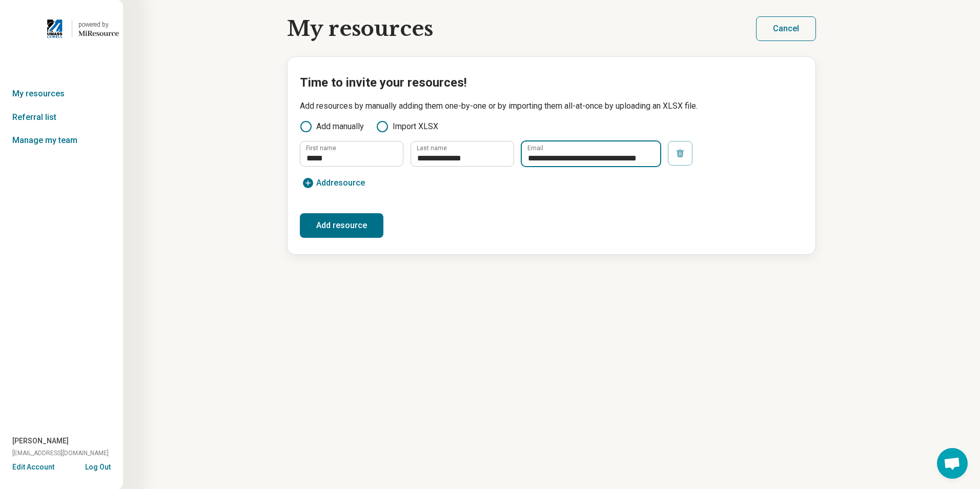 The width and height of the screenshot is (980, 489). I want to click on label: First name, so click(321, 148).